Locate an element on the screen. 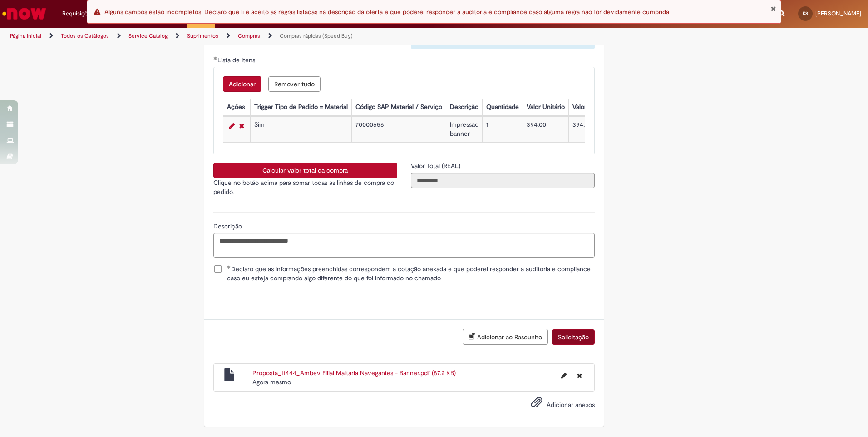  th: Código SAP Material / Serviço is located at coordinates (399, 107).